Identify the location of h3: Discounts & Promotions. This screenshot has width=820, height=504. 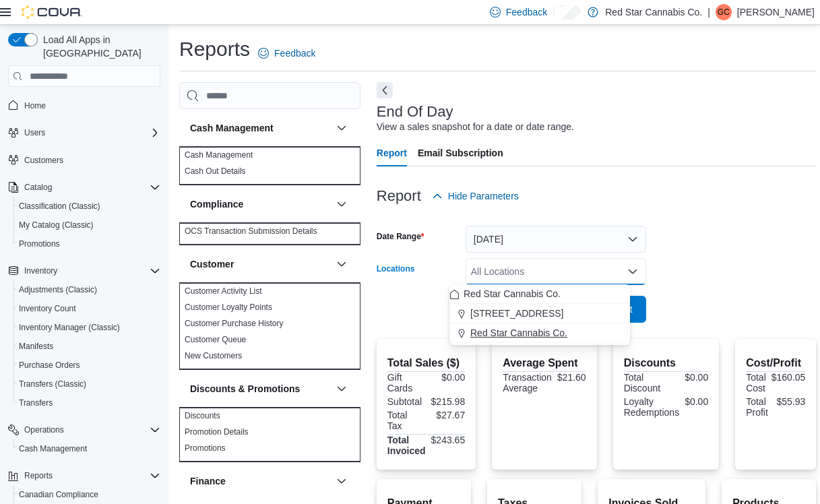
(245, 389).